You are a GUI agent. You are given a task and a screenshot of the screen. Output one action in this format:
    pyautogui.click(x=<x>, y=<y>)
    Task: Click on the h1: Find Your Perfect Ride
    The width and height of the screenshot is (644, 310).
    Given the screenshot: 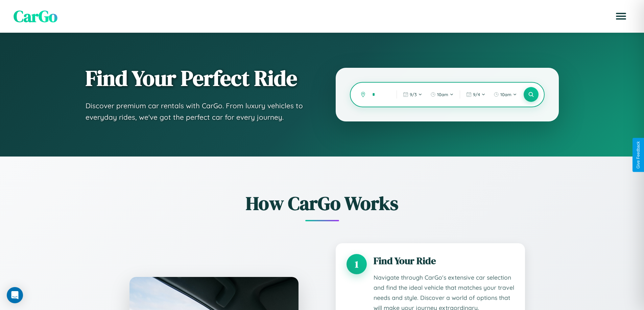 What is the action you would take?
    pyautogui.click(x=197, y=78)
    